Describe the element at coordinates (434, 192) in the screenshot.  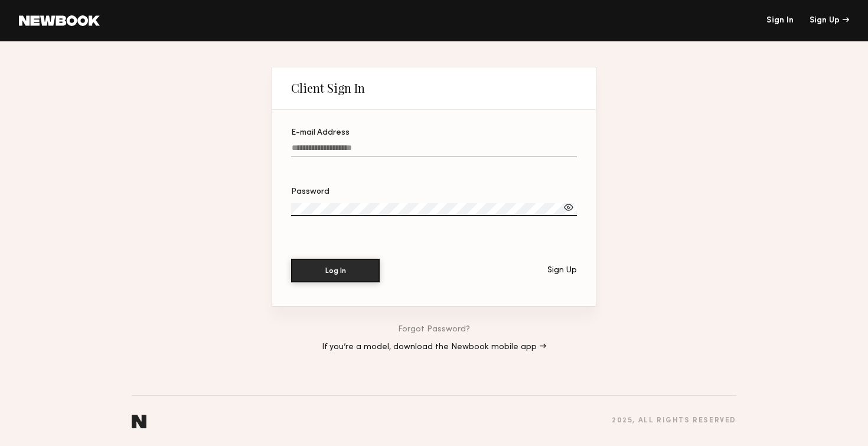
I see `div: Password` at that location.